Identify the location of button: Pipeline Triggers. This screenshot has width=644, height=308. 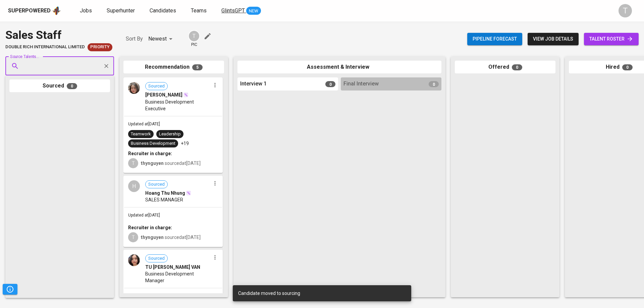
(10, 289).